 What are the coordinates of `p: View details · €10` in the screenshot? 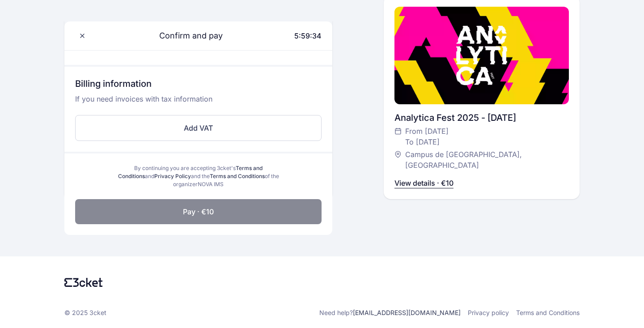 It's located at (424, 183).